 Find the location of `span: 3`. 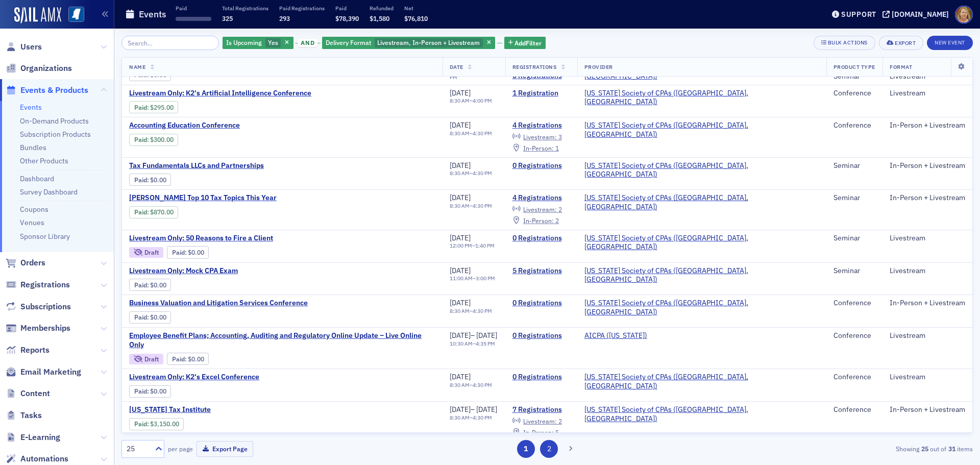

span: 3 is located at coordinates (559, 137).